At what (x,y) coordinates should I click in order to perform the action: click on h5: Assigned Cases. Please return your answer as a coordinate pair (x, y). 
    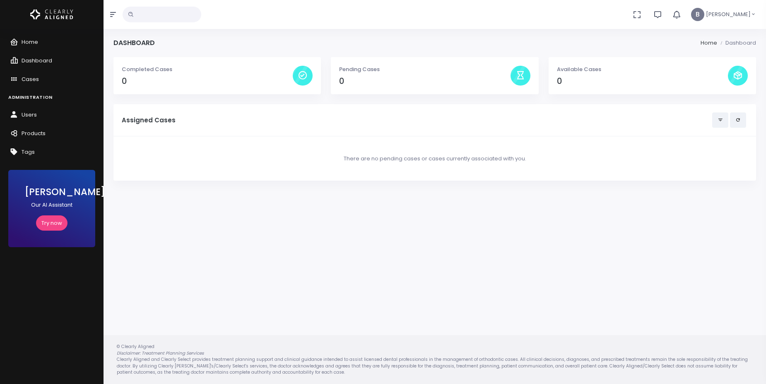
    Looking at the image, I should click on (417, 120).